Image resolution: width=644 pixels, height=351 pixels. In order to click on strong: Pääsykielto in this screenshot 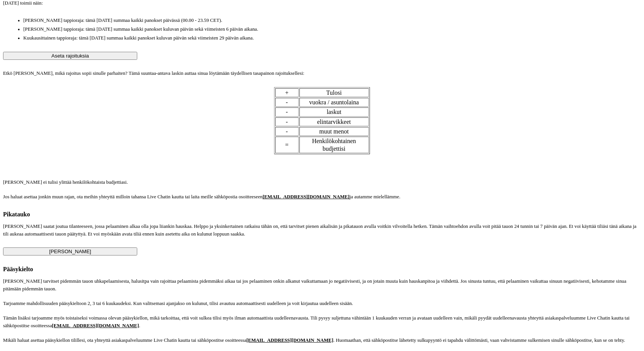, I will do `click(18, 269)`.